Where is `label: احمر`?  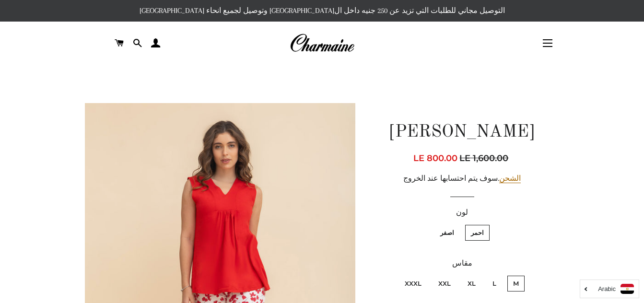 label: احمر is located at coordinates (477, 232).